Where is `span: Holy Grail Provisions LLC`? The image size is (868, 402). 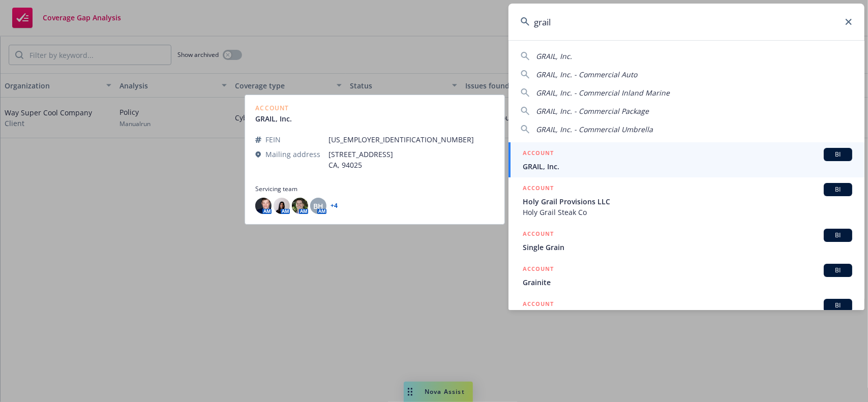
span: Holy Grail Provisions LLC is located at coordinates (688, 201).